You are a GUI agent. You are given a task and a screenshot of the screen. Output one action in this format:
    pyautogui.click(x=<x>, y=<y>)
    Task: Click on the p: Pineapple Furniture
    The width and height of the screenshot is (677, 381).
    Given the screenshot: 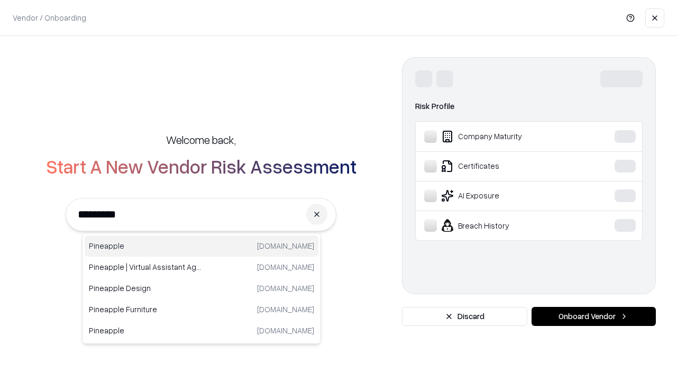 What is the action you would take?
    pyautogui.click(x=145, y=309)
    